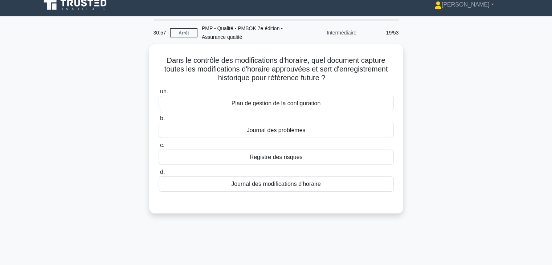 The image size is (552, 265). I want to click on font: PMP - Qualité - PMBOK 7e édition - Assurance qualité, so click(242, 33).